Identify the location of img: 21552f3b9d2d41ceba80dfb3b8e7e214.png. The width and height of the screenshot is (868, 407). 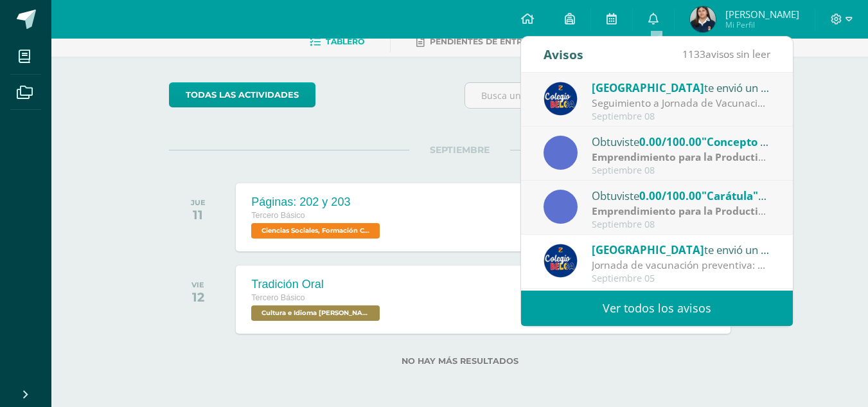
(703, 20).